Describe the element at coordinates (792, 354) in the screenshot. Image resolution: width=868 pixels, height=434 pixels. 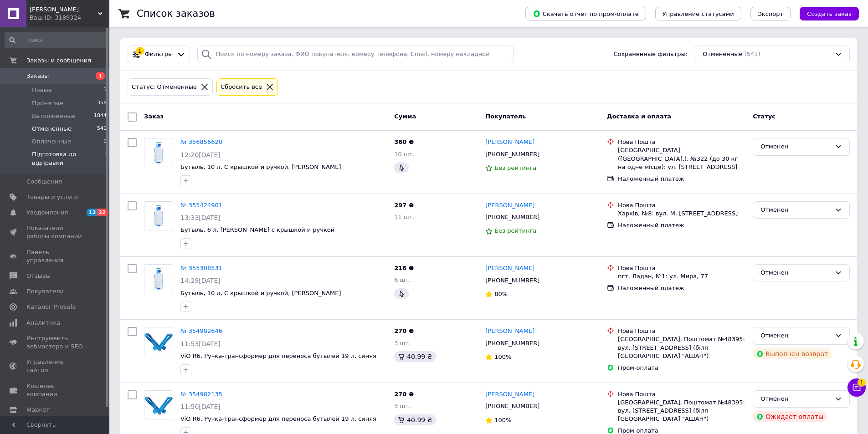
I see `div: Выполнен возврат` at that location.